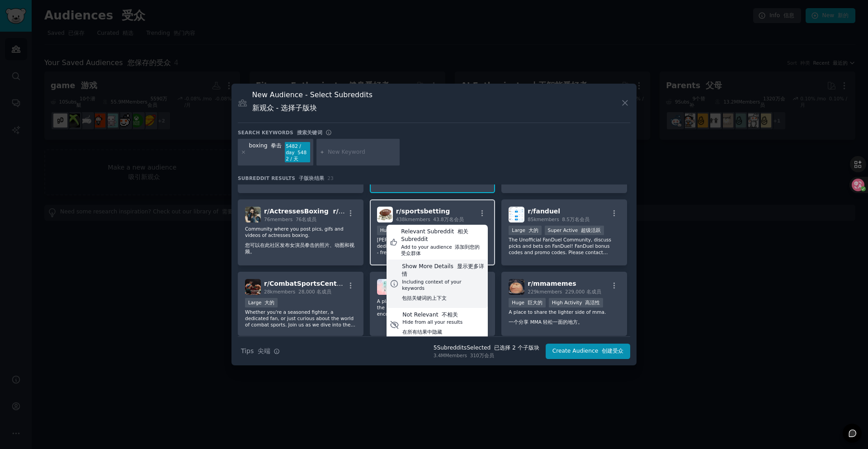  I want to click on p: A place to share the lighter side of mma., so click(564, 319).